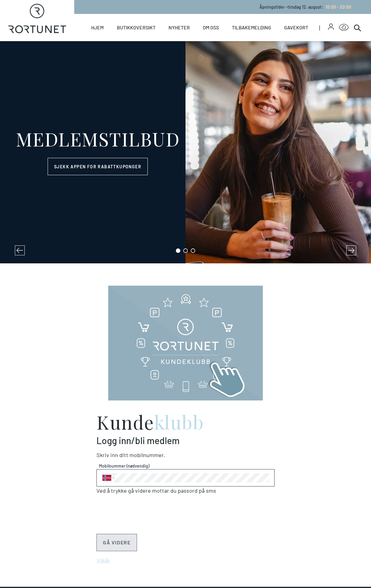 Image resolution: width=371 pixels, height=588 pixels. What do you see at coordinates (186, 422) in the screenshot?
I see `h2: Kunde` at bounding box center [186, 422].